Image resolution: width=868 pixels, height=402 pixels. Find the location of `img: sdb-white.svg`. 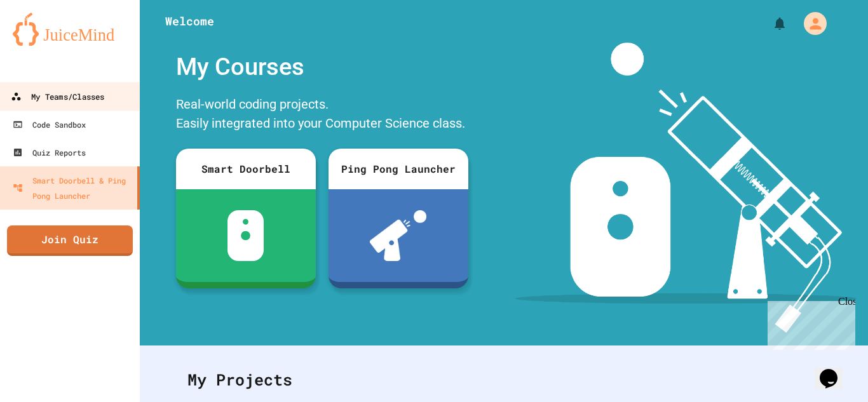

img: sdb-white.svg is located at coordinates (245, 236).